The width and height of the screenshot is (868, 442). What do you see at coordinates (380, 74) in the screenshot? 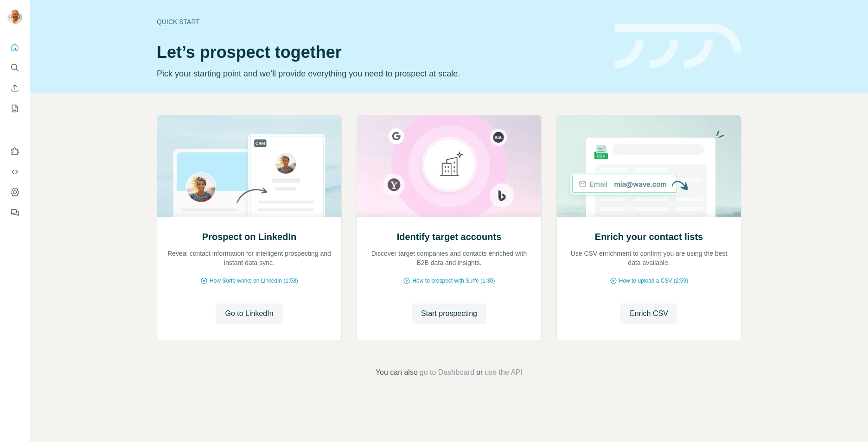
I see `p: Pick your starting point and we’ll provide everything you need to prospect at scale.` at bounding box center [380, 74].